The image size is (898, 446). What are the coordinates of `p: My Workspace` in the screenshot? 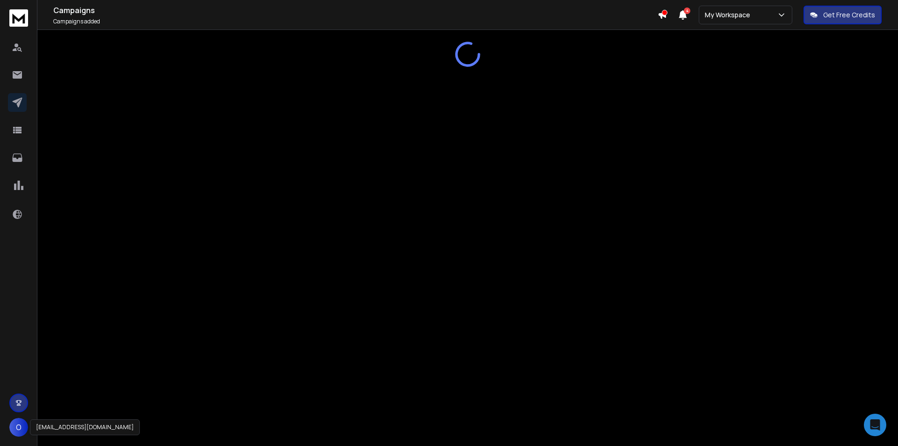 It's located at (729, 15).